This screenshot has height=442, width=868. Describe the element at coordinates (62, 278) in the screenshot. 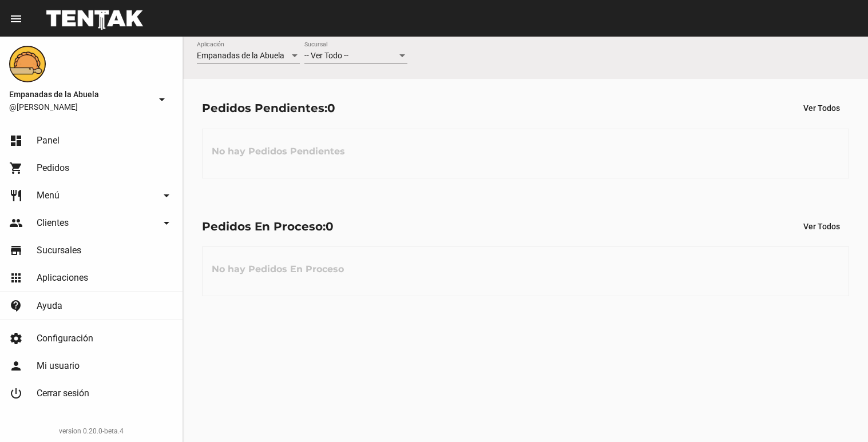

I see `span: Aplicaciones` at that location.